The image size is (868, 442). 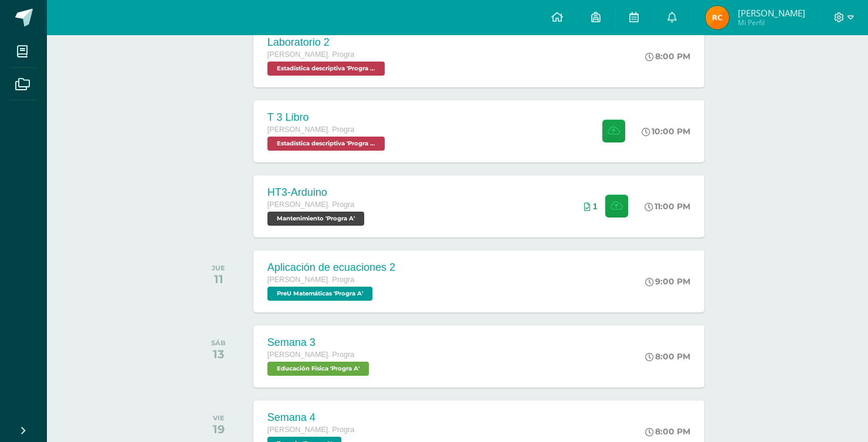 What do you see at coordinates (591, 207) in the screenshot?
I see `div: Archivos entregados` at bounding box center [591, 207].